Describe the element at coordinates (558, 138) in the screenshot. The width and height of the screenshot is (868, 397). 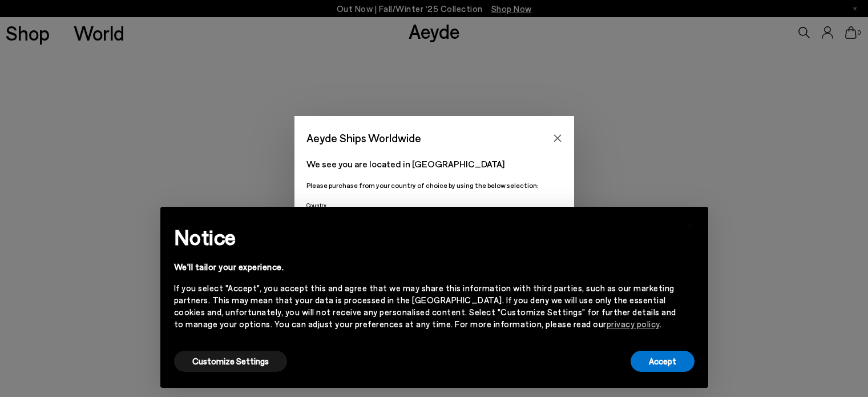
I see `button: Close` at that location.